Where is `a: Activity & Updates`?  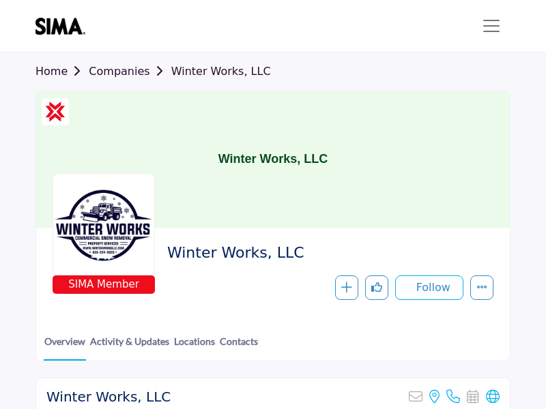
a: Activity & Updates is located at coordinates (130, 346).